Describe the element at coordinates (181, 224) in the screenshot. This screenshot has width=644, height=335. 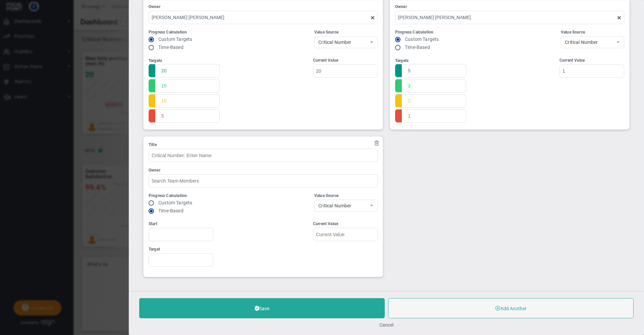
I see `div: Start` at that location.